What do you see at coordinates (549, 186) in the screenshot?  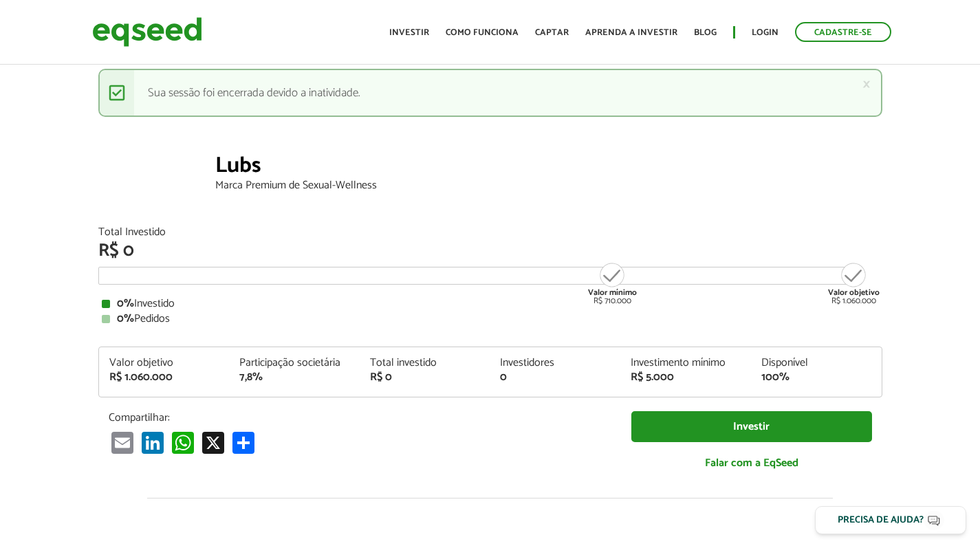 I see `div: Marca Premium de Sexual-Wellness` at bounding box center [549, 186].